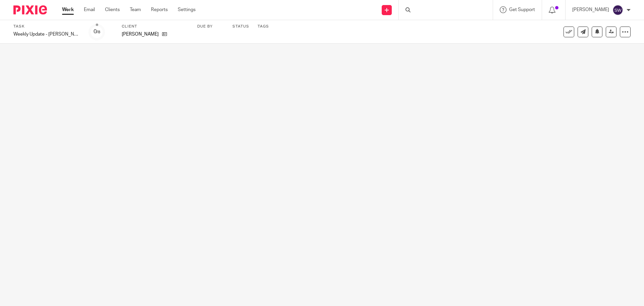 The image size is (644, 306). What do you see at coordinates (164, 34) in the screenshot?
I see `i: Open client page` at bounding box center [164, 34].